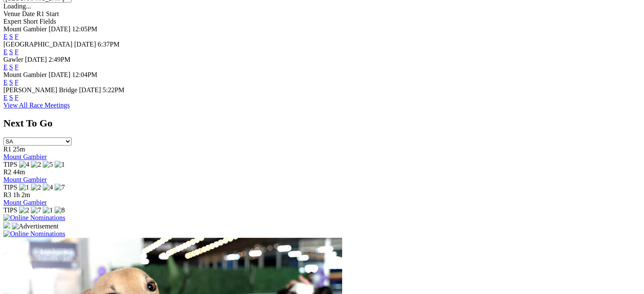  What do you see at coordinates (17, 6) in the screenshot?
I see `span: Loading...` at bounding box center [17, 6].